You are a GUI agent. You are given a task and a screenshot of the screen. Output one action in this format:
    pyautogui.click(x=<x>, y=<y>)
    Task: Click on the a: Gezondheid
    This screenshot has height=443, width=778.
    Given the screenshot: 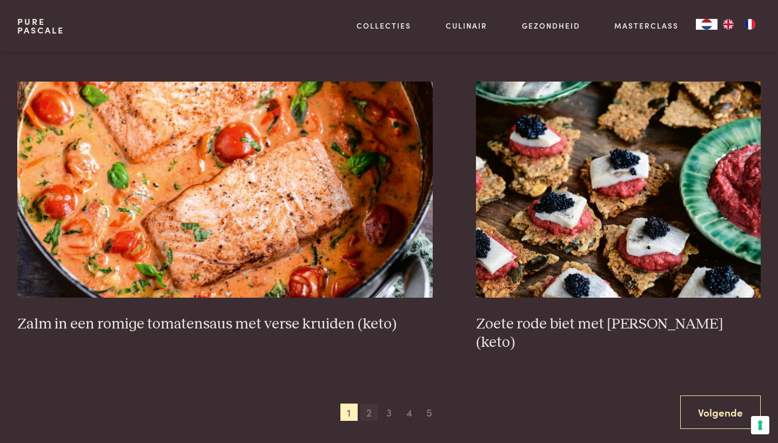 What is the action you would take?
    pyautogui.click(x=551, y=25)
    